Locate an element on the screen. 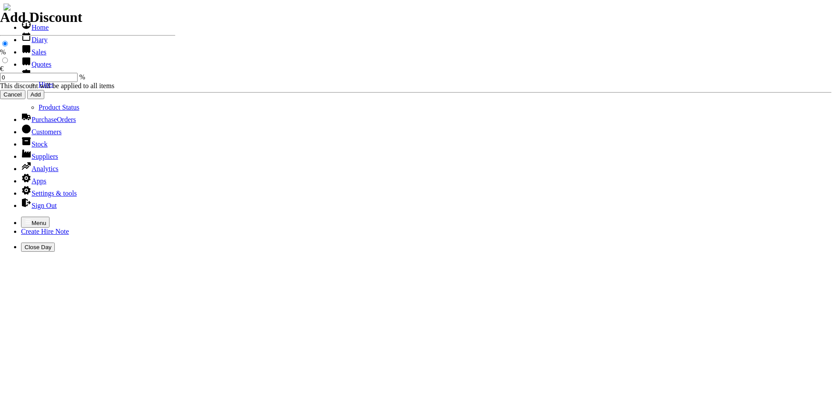 Image resolution: width=835 pixels, height=393 pixels. a: Stock is located at coordinates (34, 144).